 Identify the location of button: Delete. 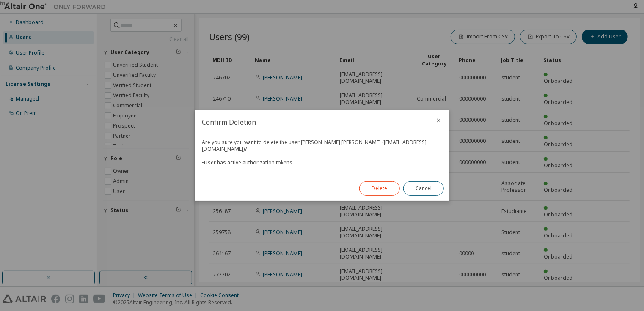
(379, 189).